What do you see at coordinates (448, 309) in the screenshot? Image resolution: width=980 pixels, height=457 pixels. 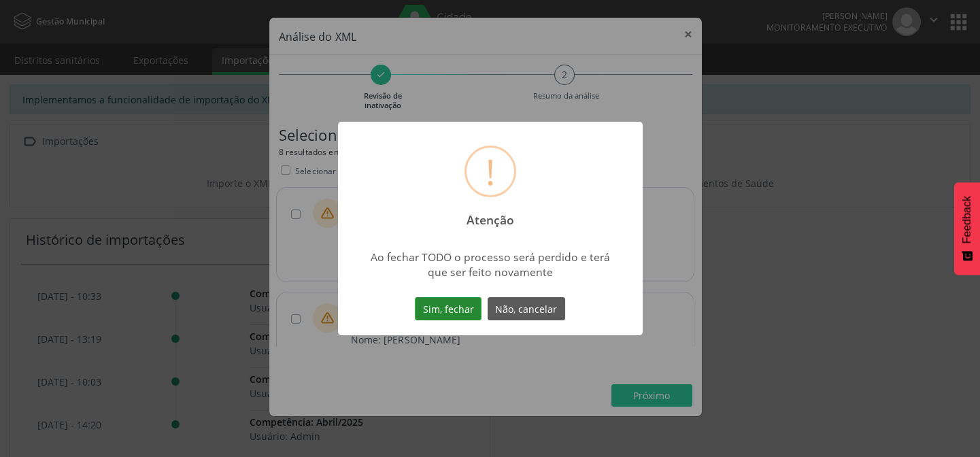 I see `button: Sim, fechar` at bounding box center [448, 309].